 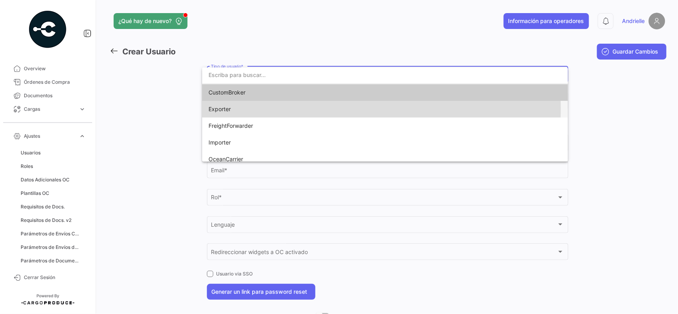 I want to click on span: FreightForwarder, so click(x=231, y=125).